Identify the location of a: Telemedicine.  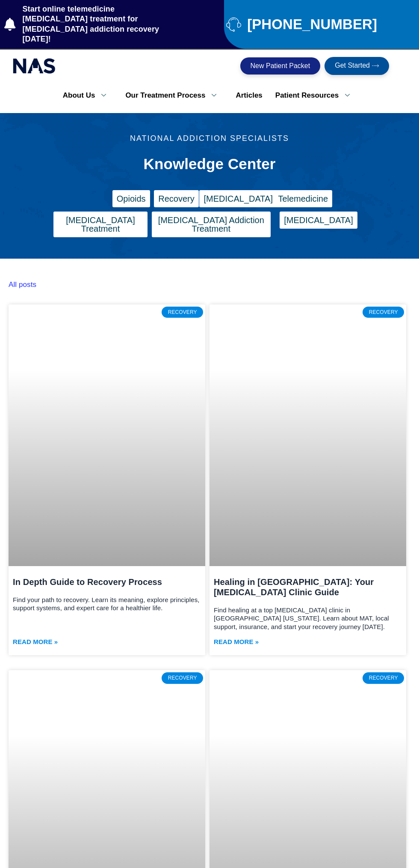
(303, 199).